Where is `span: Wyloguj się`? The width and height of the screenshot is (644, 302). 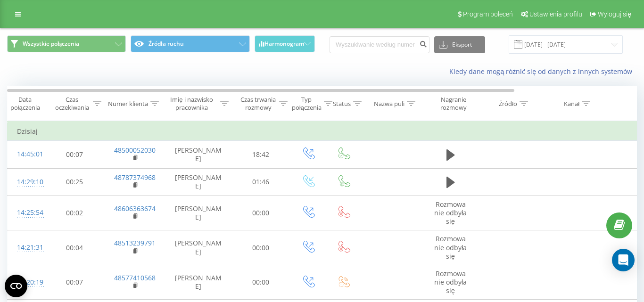 span: Wyloguj się is located at coordinates (615, 14).